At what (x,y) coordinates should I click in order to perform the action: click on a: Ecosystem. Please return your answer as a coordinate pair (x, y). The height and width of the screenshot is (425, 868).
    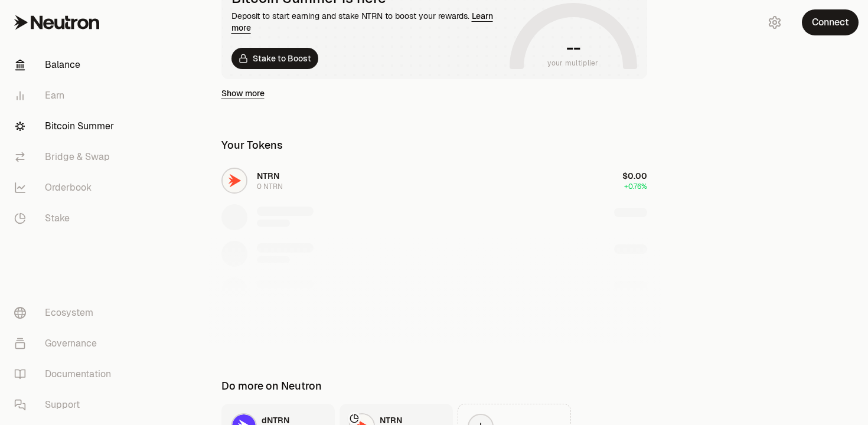
    Looking at the image, I should click on (66, 313).